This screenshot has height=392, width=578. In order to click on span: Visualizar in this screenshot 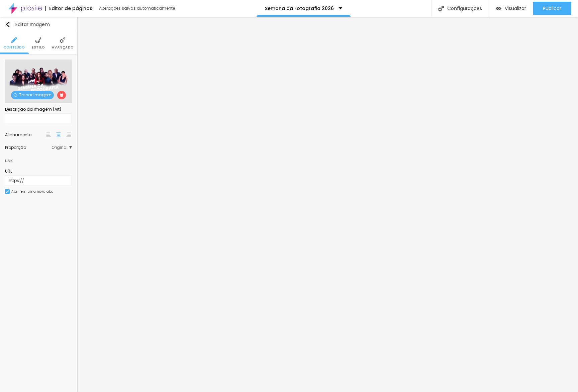, I will do `click(515, 8)`.